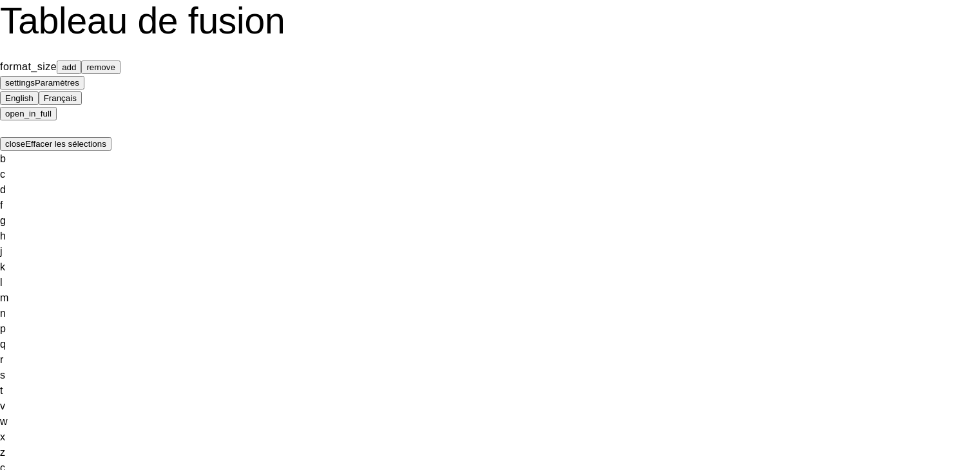 This screenshot has width=980, height=470. I want to click on mat-icon: close, so click(15, 144).